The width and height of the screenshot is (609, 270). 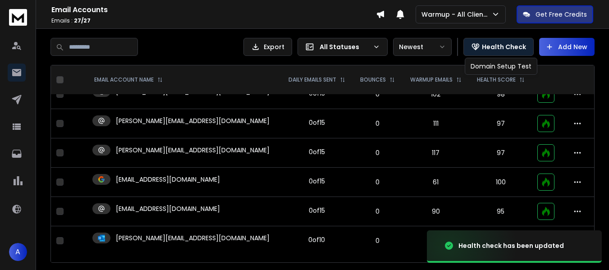 What do you see at coordinates (373, 80) in the screenshot?
I see `p: BOUNCES` at bounding box center [373, 80].